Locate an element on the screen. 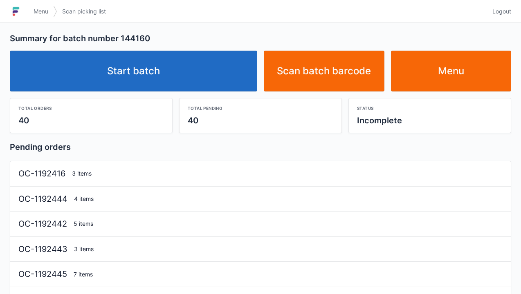 This screenshot has height=294, width=521. div: 4 items is located at coordinates (288, 199).